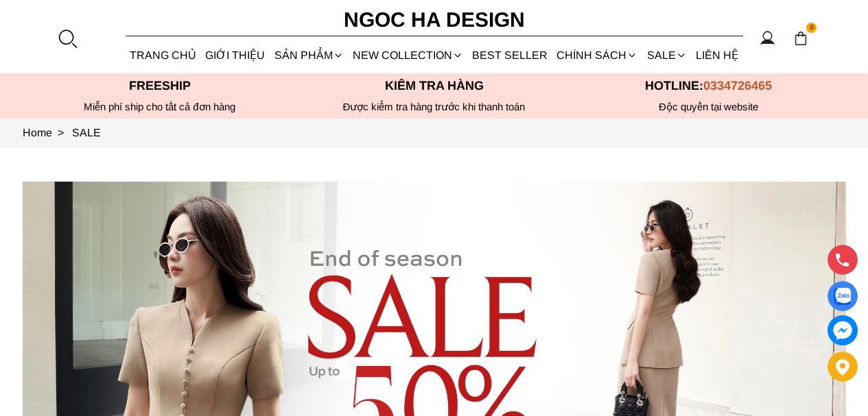 This screenshot has height=416, width=868. I want to click on img: Display image, so click(841, 297).